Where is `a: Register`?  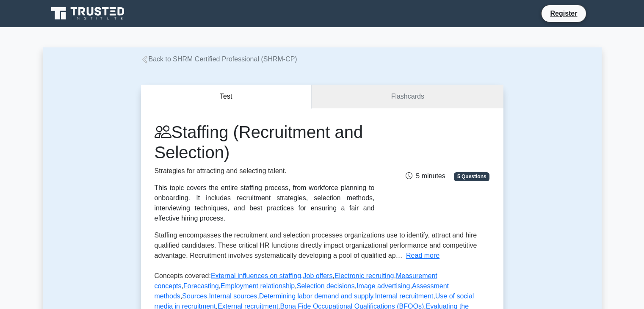
a: Register is located at coordinates (564, 13).